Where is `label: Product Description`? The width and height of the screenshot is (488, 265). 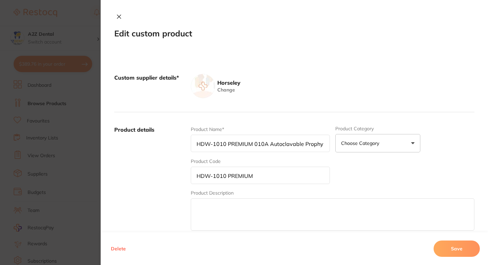 label: Product Description is located at coordinates (212, 193).